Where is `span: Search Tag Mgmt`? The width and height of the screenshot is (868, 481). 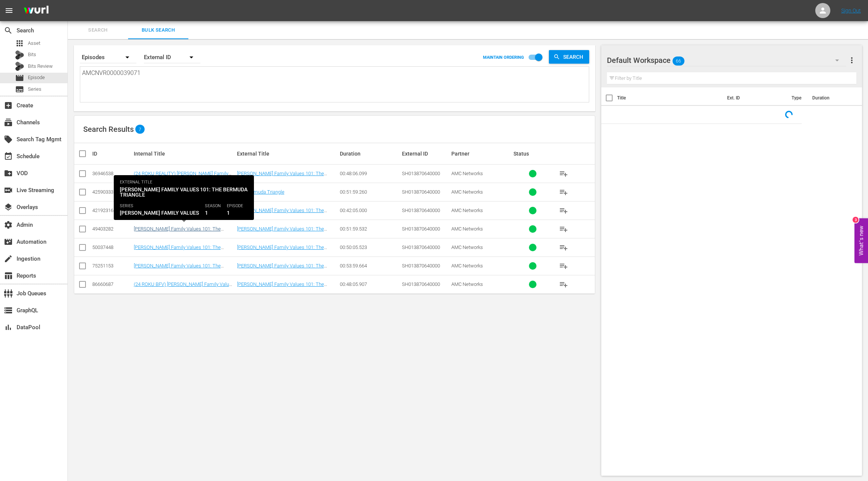 span: Search Tag Mgmt is located at coordinates (8, 139).